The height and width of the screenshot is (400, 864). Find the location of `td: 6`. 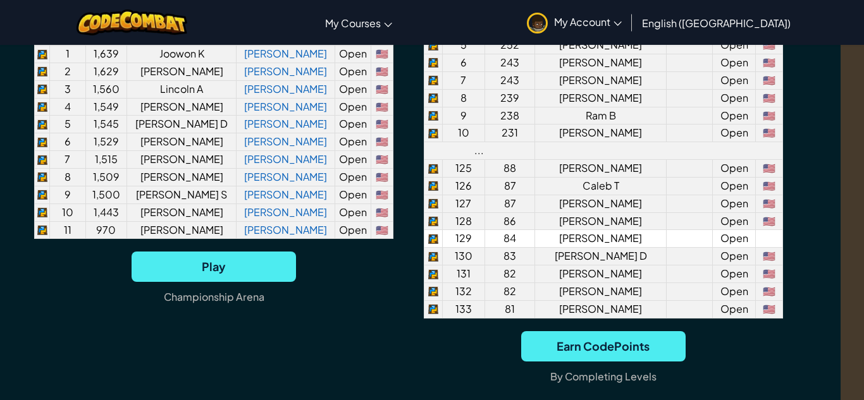

td: 6 is located at coordinates (464, 63).